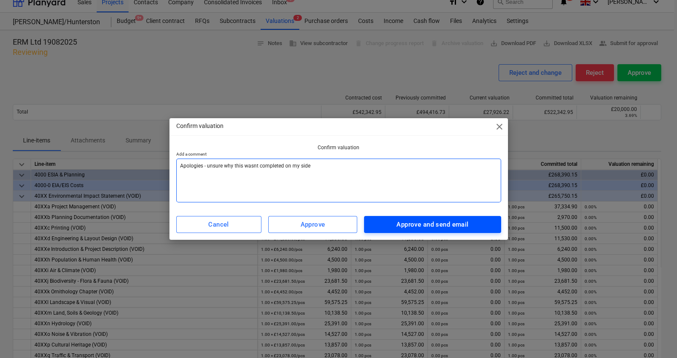 The width and height of the screenshot is (677, 358). What do you see at coordinates (655, 338) in the screenshot?
I see `div: Chat Widget` at bounding box center [655, 338].